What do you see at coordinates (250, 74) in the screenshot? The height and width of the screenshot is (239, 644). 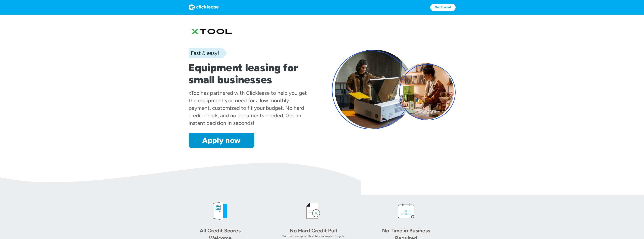 I see `h1: Equipment leasing for small businesses` at bounding box center [250, 74].